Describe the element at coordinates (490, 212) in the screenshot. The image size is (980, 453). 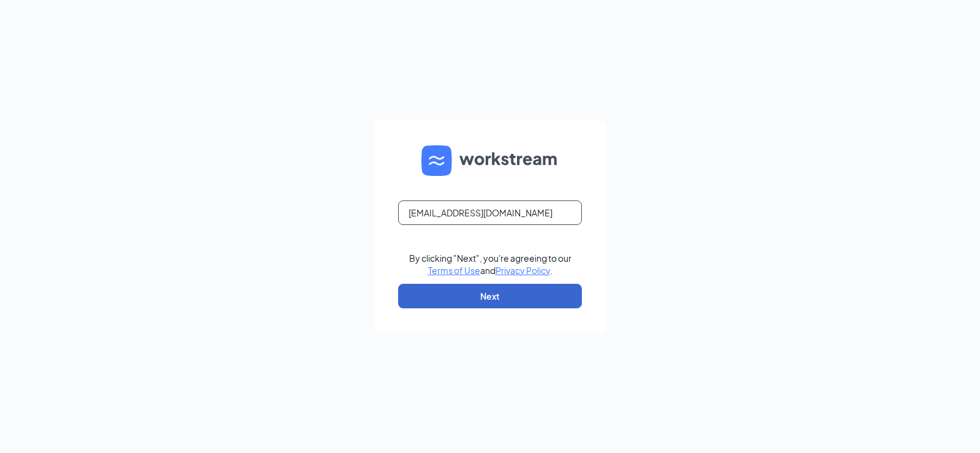
I see `input: Email` at that location.